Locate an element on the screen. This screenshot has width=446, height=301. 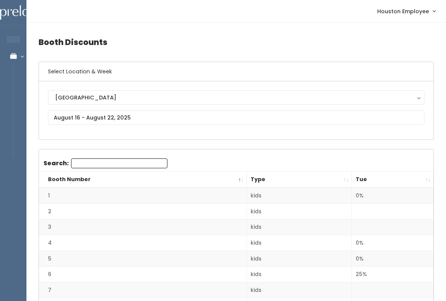
td: 5 is located at coordinates (143, 259).